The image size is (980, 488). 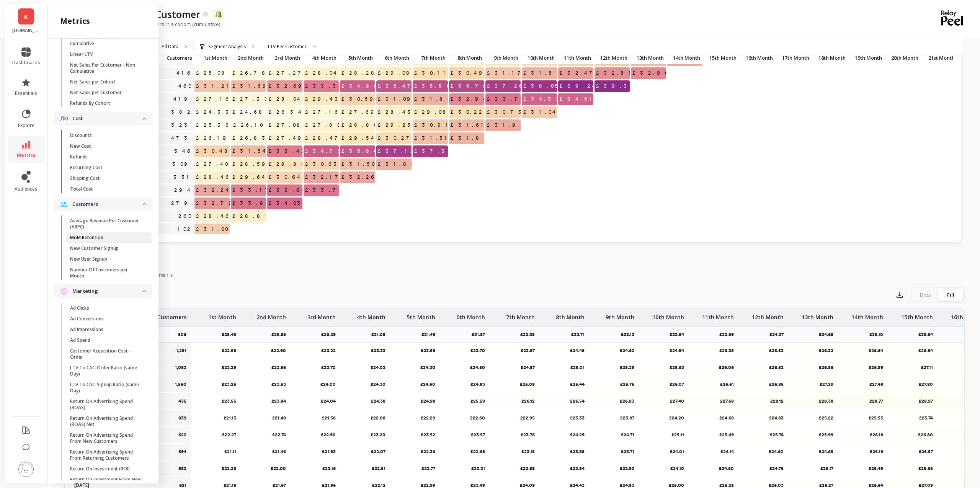 What do you see at coordinates (182, 113) in the screenshot?
I see `a: 382` at bounding box center [182, 113].